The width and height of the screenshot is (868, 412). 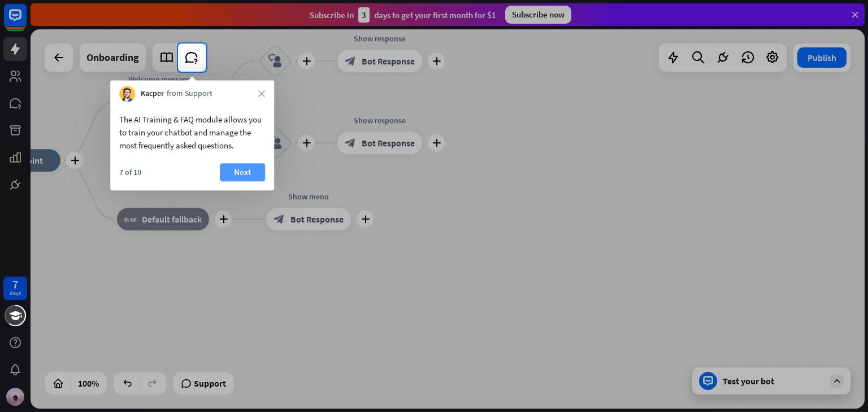 I want to click on span: from Support, so click(x=190, y=94).